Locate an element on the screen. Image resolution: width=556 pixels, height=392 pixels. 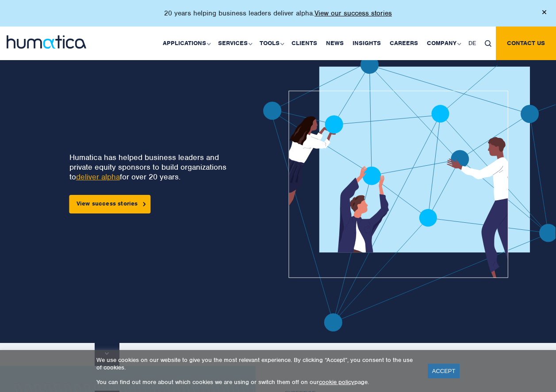
a: deliver alpha is located at coordinates (98, 177).